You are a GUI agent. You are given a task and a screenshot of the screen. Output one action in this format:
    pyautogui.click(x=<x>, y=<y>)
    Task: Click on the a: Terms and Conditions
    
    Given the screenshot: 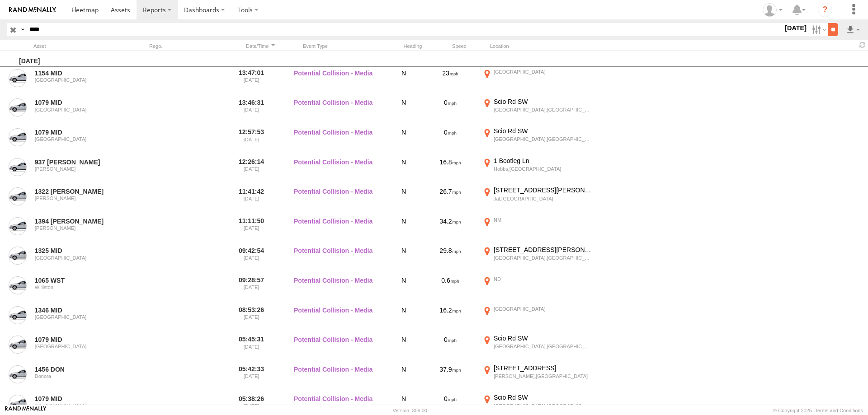 What is the action you would take?
    pyautogui.click(x=839, y=411)
    